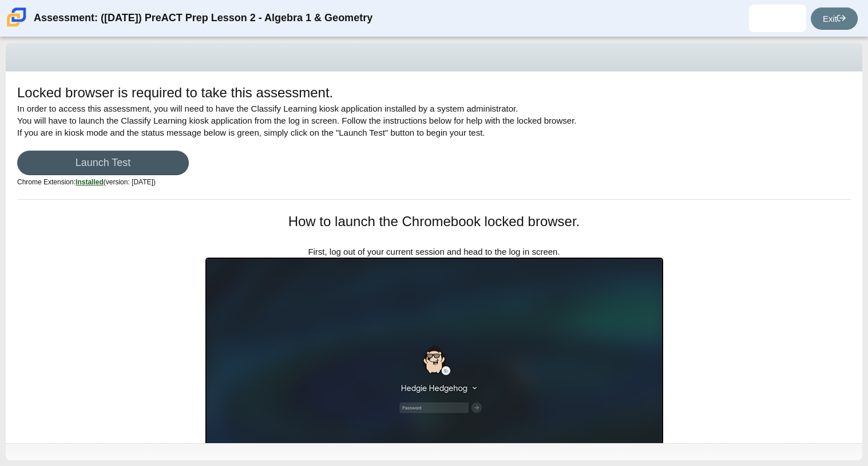 The image size is (868, 466). I want to click on img: Carmen School of Science & Technology, so click(17, 17).